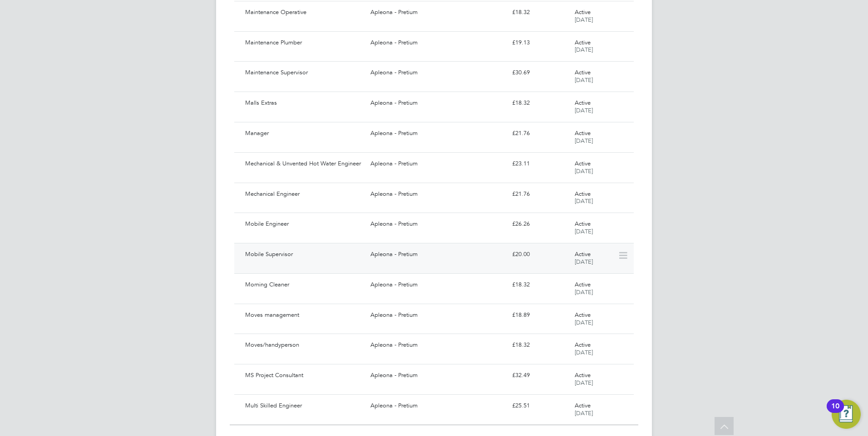 This screenshot has height=436, width=868. I want to click on div: Maintenance Plumber, so click(304, 42).